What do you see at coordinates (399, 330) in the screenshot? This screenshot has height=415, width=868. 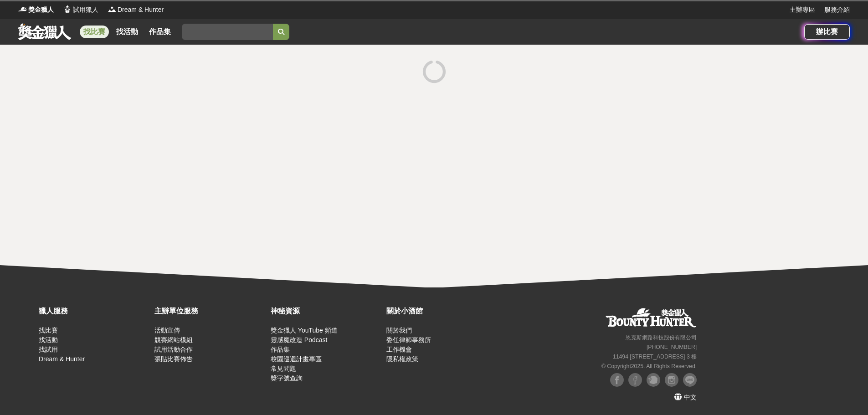 I see `a: 關於我們` at bounding box center [399, 330].